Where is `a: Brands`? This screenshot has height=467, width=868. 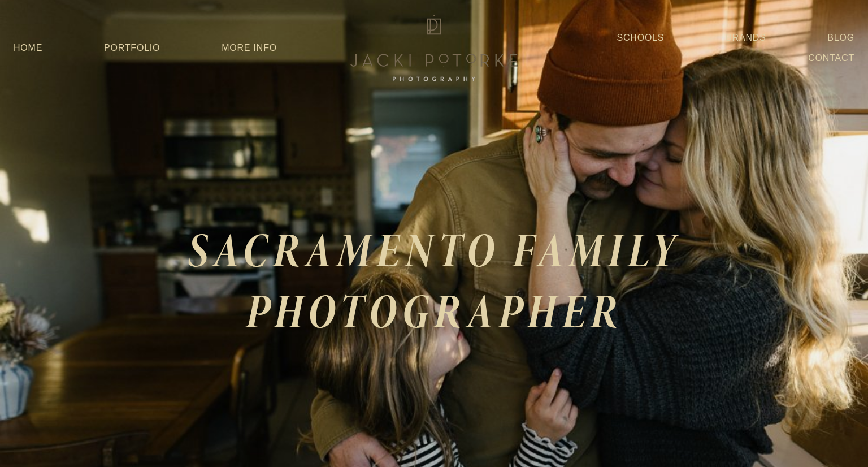
a: Brands is located at coordinates (745, 38).